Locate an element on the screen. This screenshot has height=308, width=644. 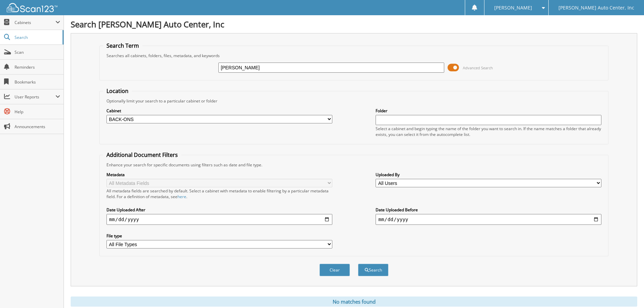
label: Date Uploaded Before is located at coordinates (488, 210).